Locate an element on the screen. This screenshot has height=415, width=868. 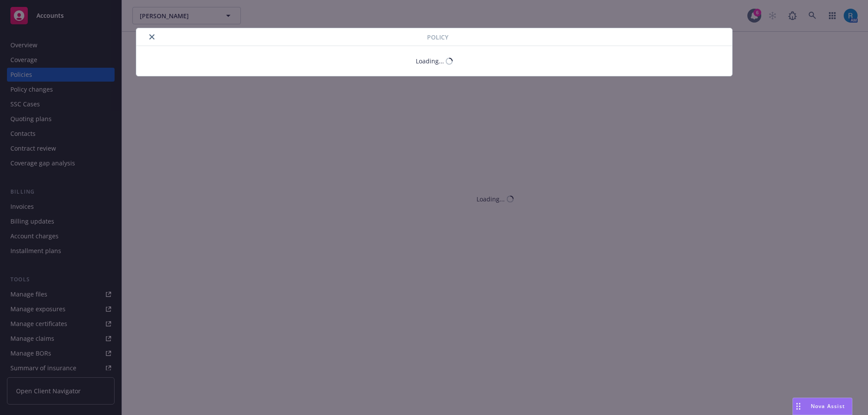
span: Nova Assist is located at coordinates (827, 406).